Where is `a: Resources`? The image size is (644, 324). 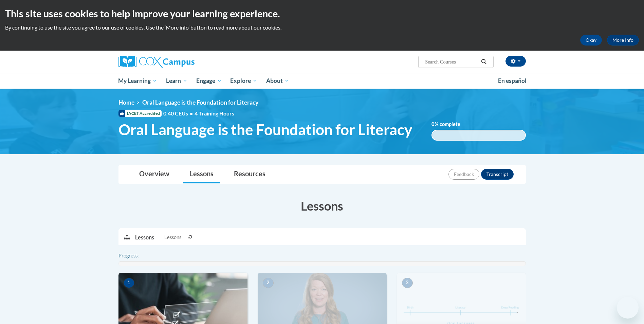 a: Resources is located at coordinates (249, 174).